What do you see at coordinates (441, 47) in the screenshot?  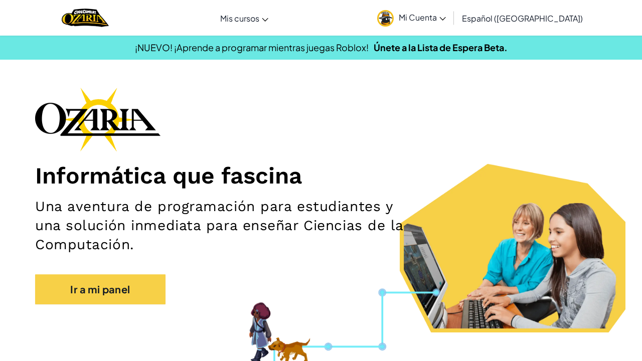 I see `a: Únete a la Lista de Espera Beta.` at bounding box center [441, 47].